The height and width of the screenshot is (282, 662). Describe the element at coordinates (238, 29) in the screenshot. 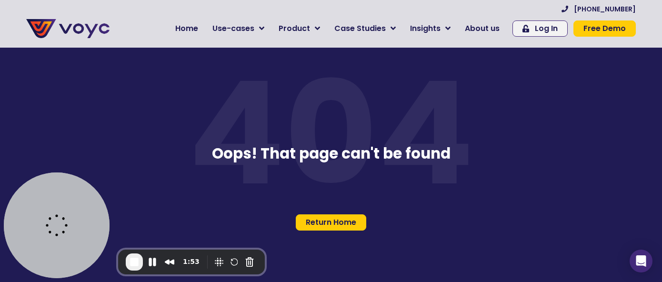

I see `a: Use-cases` at that location.